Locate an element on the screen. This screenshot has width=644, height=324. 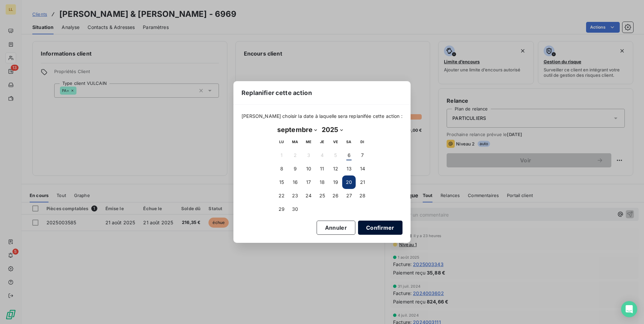
button: 12 is located at coordinates (336, 169).